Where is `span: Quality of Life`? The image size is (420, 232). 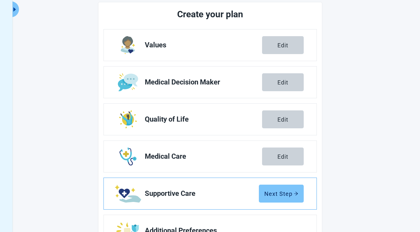 span: Quality of Life is located at coordinates (203, 119).